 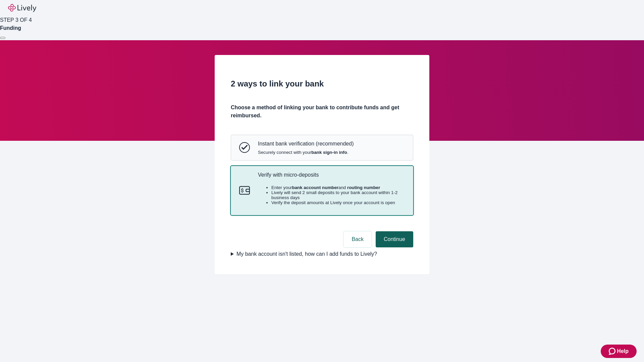 I want to click on svg: Zendesk support icon, so click(x=613, y=351).